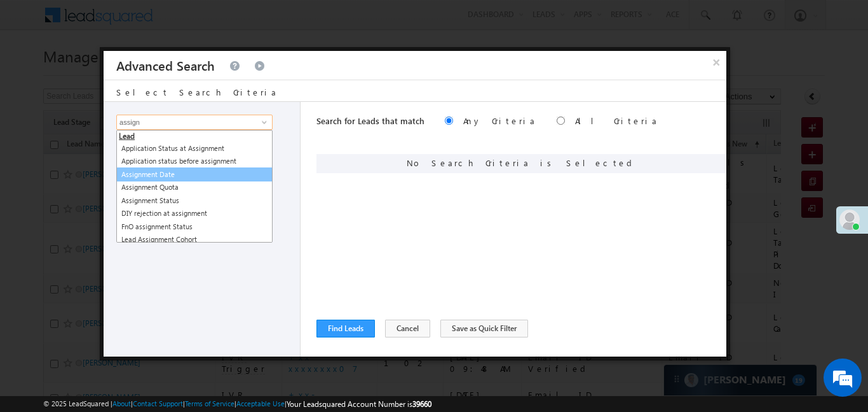  Describe the element at coordinates (616, 120) in the screenshot. I see `label: All Criteria` at that location.